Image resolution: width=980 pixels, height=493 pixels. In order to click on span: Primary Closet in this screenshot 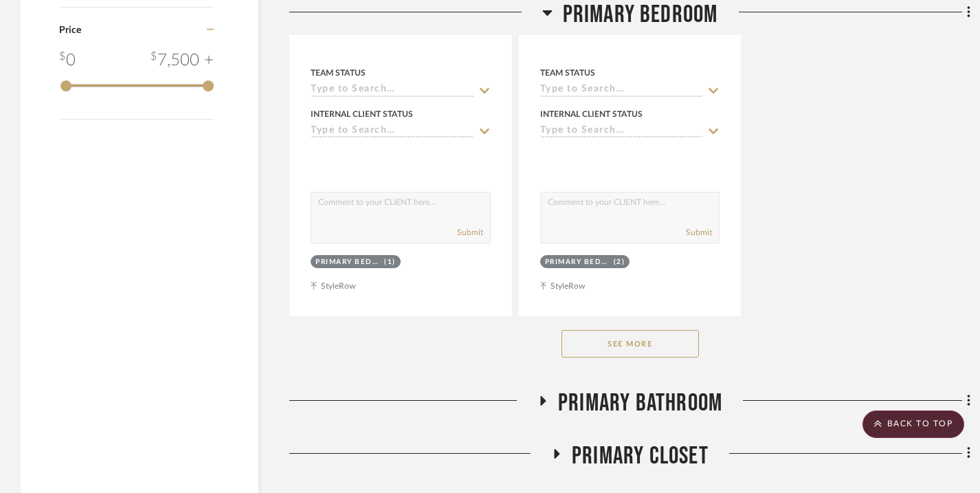, I will do `click(640, 456)`.